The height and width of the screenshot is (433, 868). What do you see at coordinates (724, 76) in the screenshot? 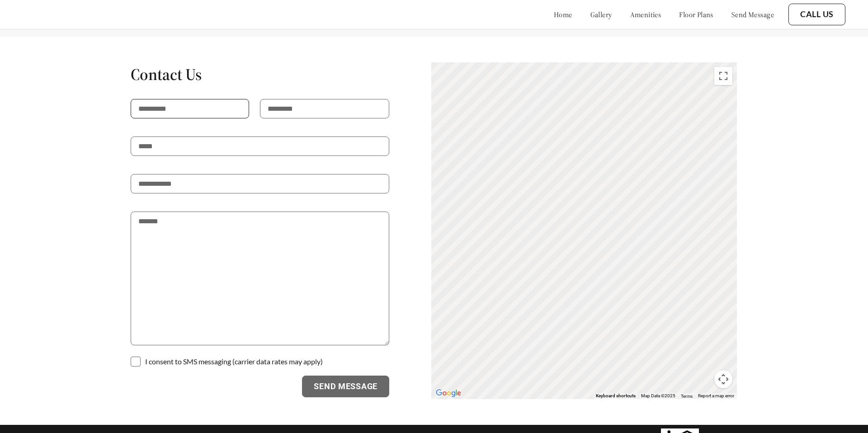
I see `button: Toggle fullscreen view` at bounding box center [724, 76].